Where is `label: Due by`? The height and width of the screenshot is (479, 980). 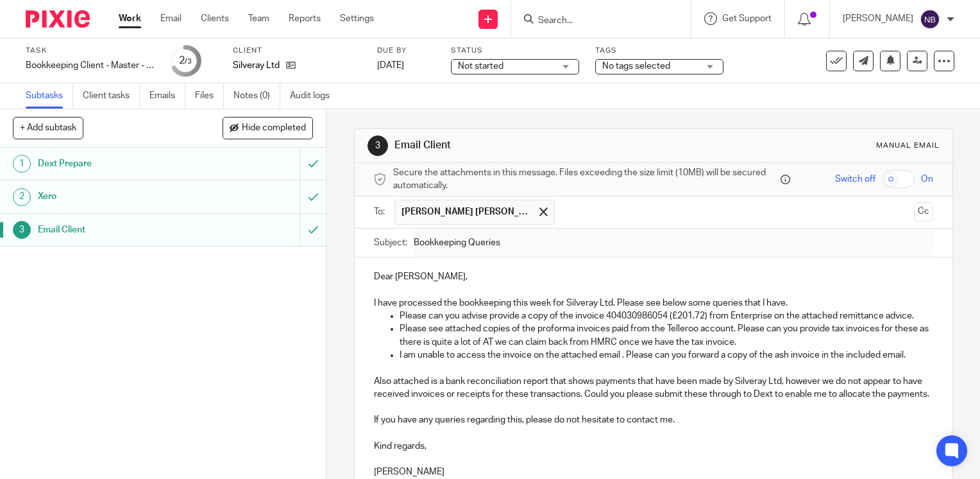 label: Due by is located at coordinates (406, 51).